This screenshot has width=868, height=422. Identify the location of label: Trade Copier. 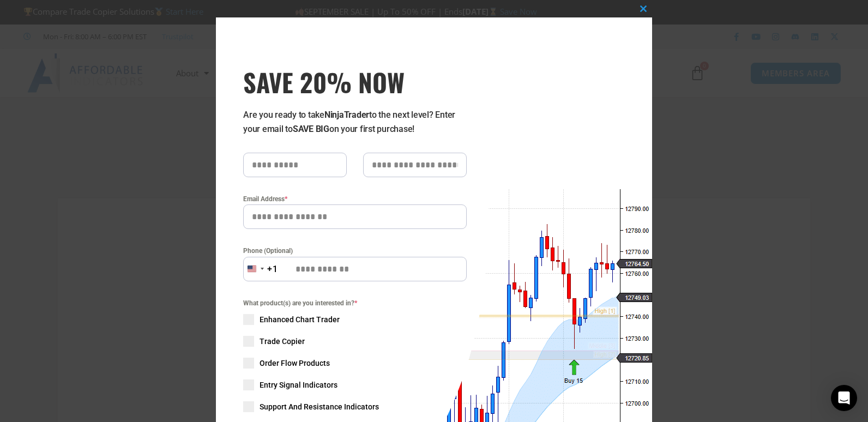
(355, 341).